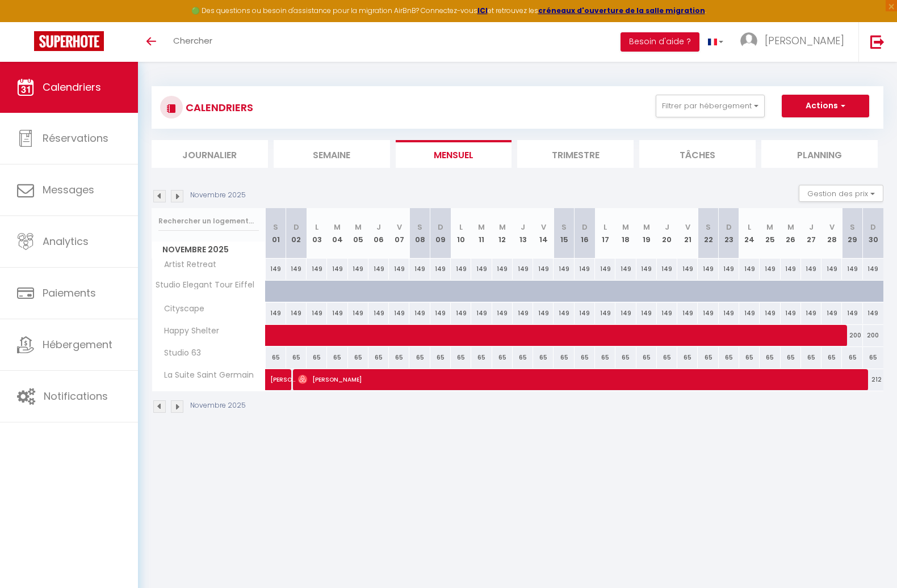  What do you see at coordinates (729, 233) in the screenshot?
I see `th: 23` at bounding box center [729, 233].